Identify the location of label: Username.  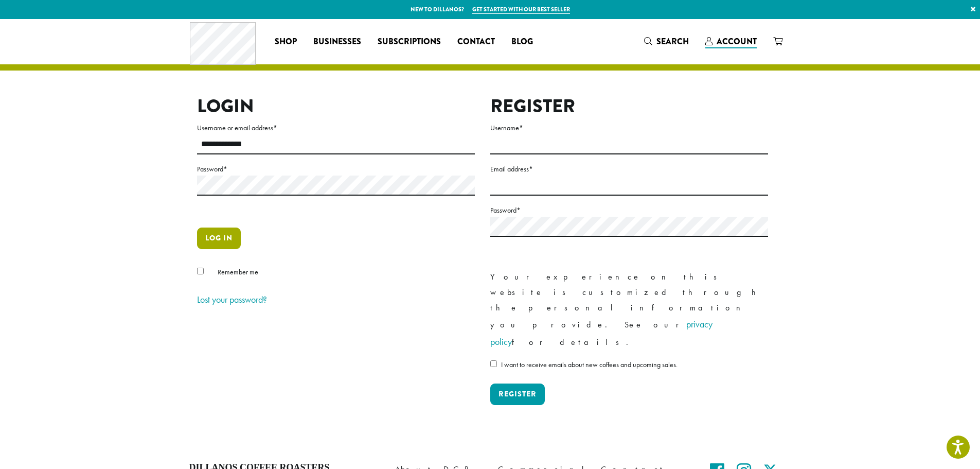
(630, 128).